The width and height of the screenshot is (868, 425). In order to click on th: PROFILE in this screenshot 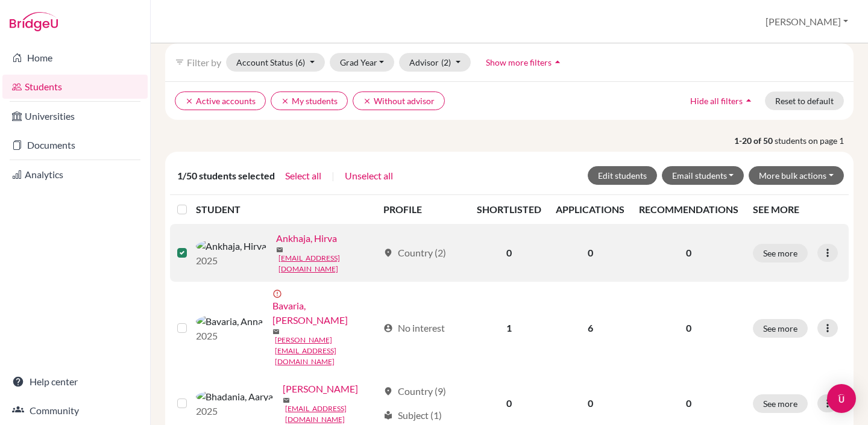, I will do `click(423, 209)`.